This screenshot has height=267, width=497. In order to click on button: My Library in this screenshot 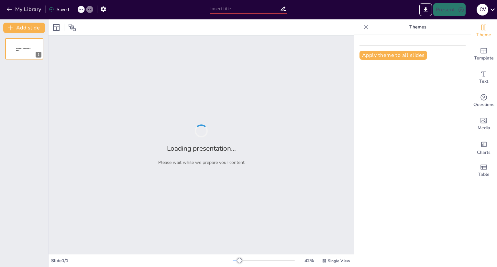, I will do `click(24, 9)`.